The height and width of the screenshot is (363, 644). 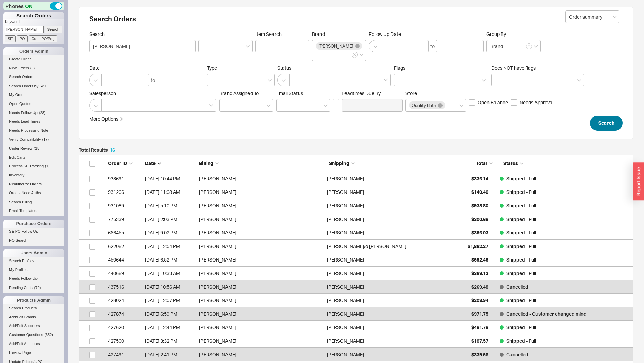 I want to click on a: Pending Certs(79), so click(x=34, y=288).